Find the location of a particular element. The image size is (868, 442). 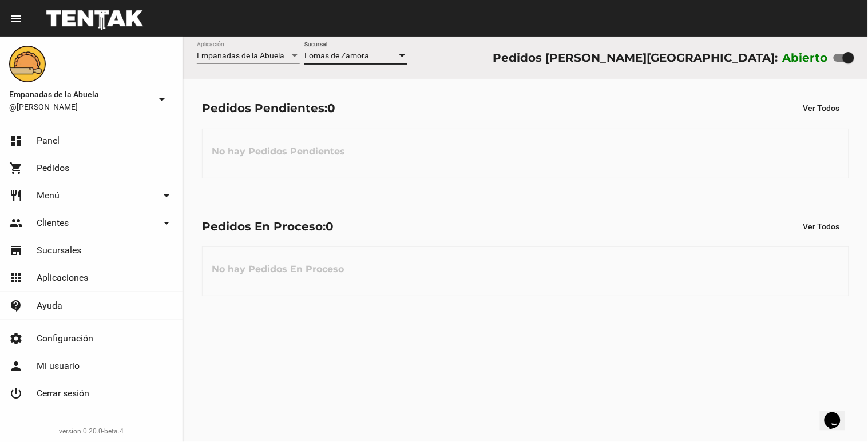

span: Mi usuario is located at coordinates (58, 366).